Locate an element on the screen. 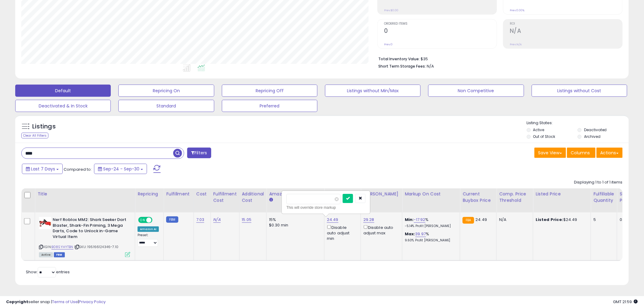  span: All listings currently available for purchase on Amazon is located at coordinates (46, 254).